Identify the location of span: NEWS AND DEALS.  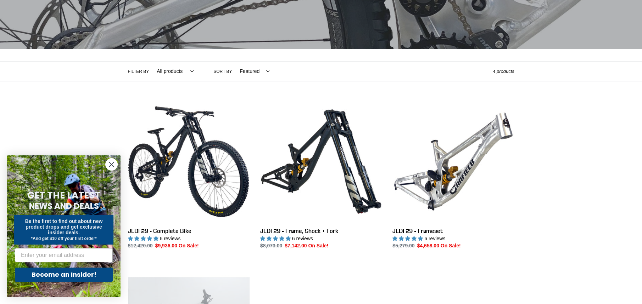
(64, 206).